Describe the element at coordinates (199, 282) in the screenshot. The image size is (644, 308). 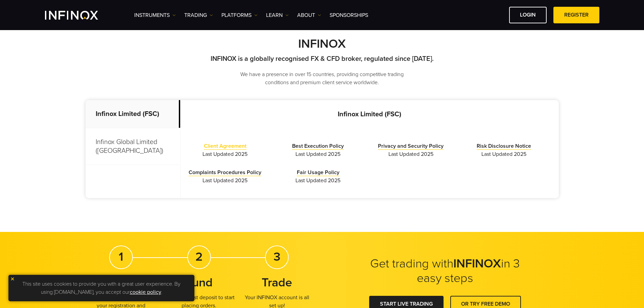
I see `strong: Fund` at that location.